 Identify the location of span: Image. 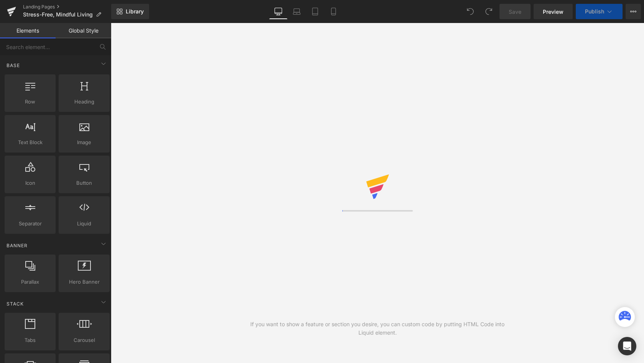
(84, 142).